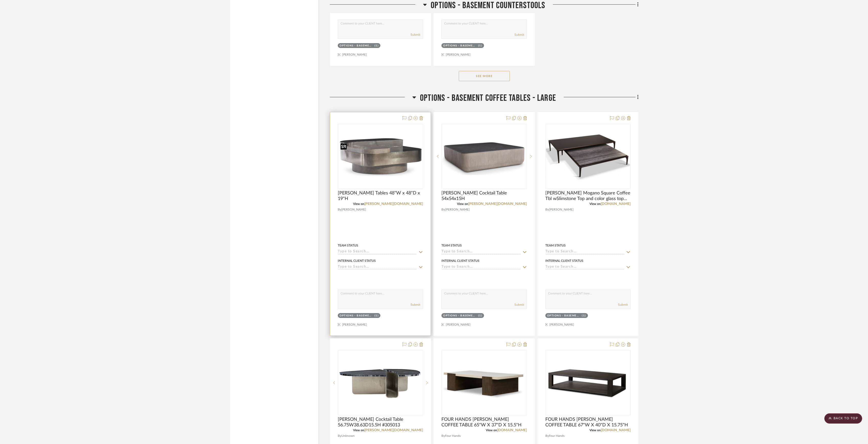 The height and width of the screenshot is (444, 868). I want to click on span: Unknown, so click(348, 436).